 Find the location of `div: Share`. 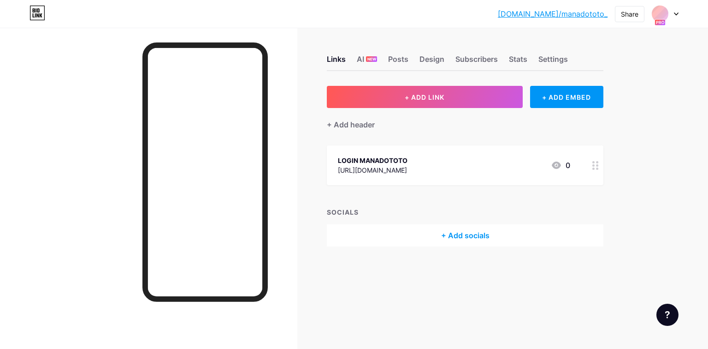

div: Share is located at coordinates (630, 14).